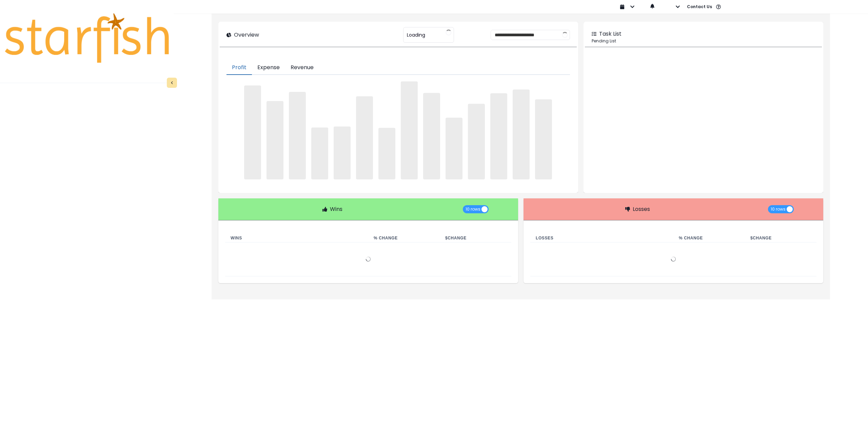 The width and height of the screenshot is (868, 431). I want to click on p: Overview, so click(246, 35).